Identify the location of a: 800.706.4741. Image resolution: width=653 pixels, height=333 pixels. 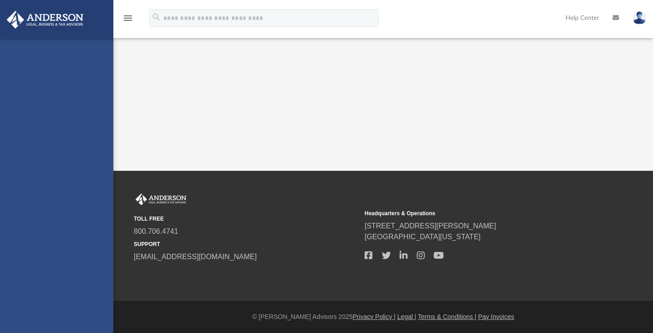
(156, 231).